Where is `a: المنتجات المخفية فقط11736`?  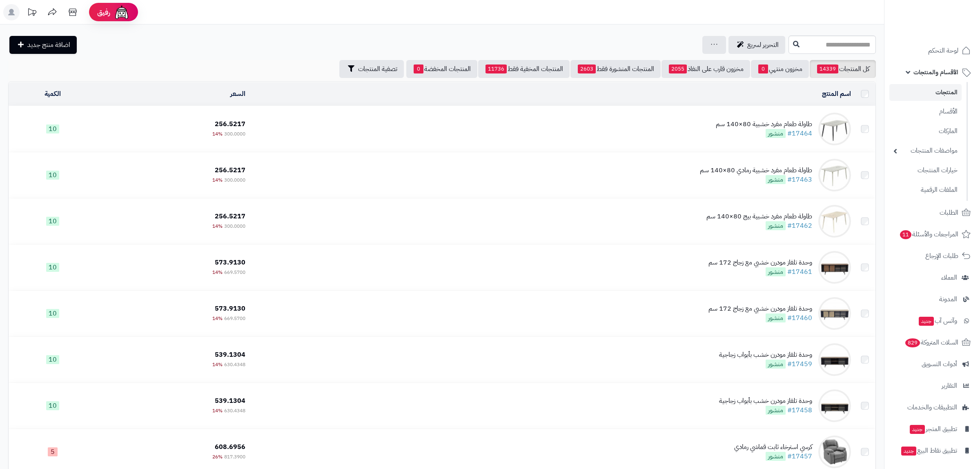 a: المنتجات المخفية فقط11736 is located at coordinates (524, 69).